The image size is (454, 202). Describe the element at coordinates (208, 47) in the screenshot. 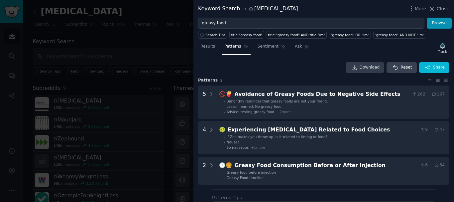

I see `span: Results` at that location.